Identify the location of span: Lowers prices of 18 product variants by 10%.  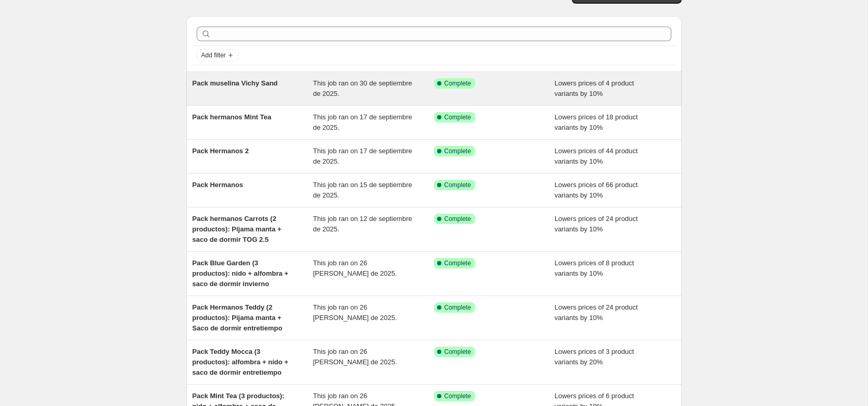
(597, 122).